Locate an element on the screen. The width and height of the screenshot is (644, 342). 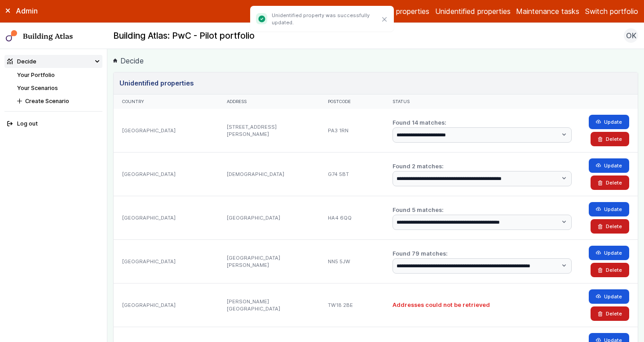
h2: Found 5 matches: is located at coordinates (482, 209).